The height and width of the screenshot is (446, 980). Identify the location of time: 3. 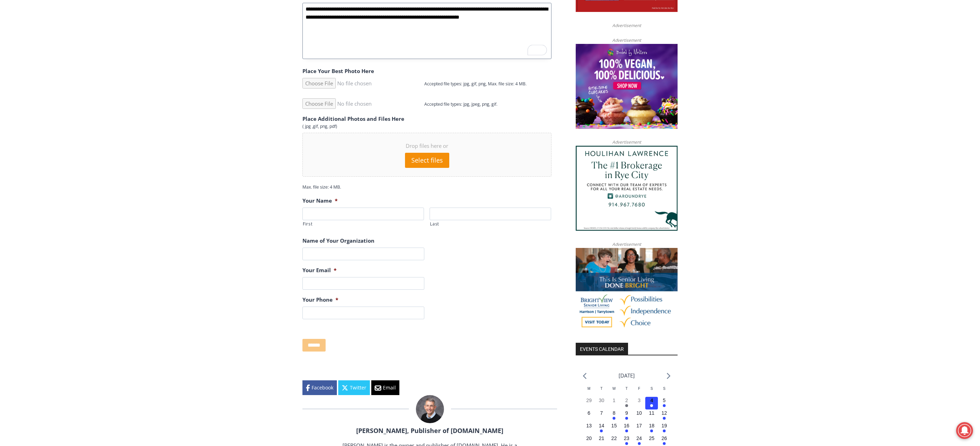
(640, 401).